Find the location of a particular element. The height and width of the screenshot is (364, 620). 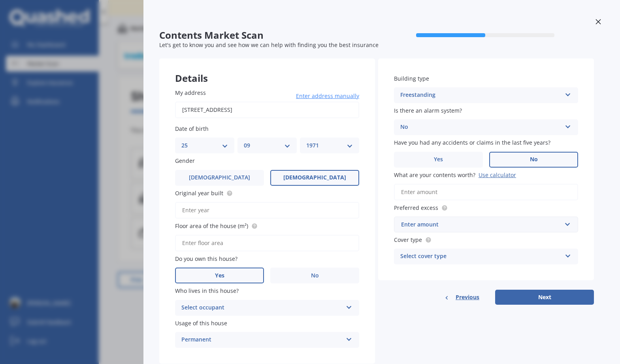

span: Usage of this house is located at coordinates (201, 323).